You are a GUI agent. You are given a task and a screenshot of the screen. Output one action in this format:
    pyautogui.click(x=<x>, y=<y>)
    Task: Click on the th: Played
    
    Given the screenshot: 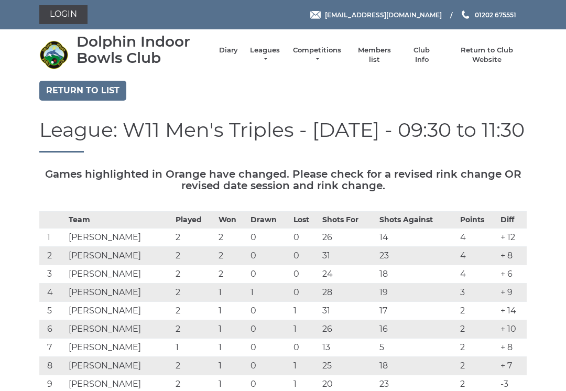 What is the action you would take?
    pyautogui.click(x=194, y=220)
    